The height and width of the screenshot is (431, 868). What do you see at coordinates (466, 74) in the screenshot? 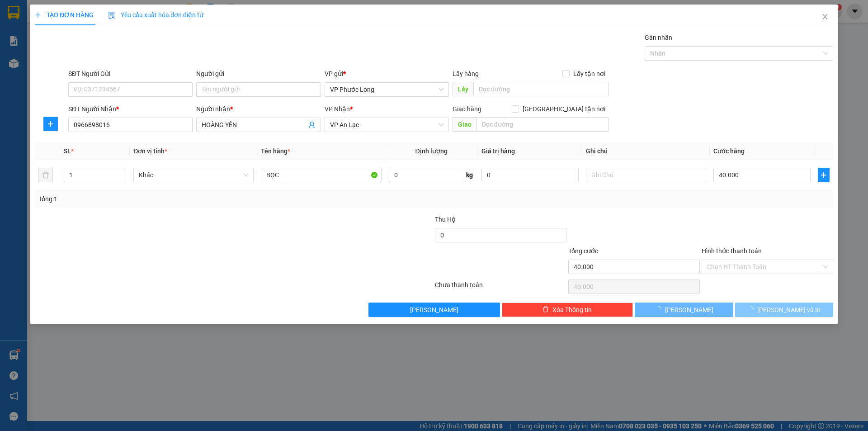
I see `span: Lấy hàng` at bounding box center [466, 74].